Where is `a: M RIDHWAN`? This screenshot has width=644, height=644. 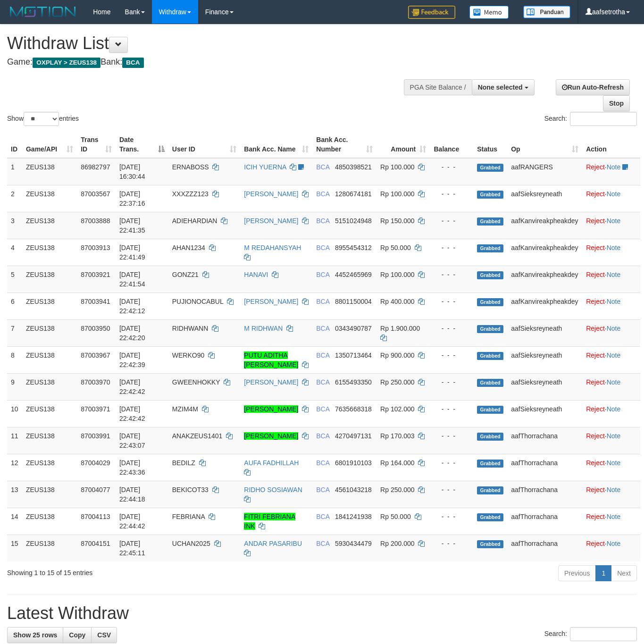
a: M RIDHWAN is located at coordinates (263, 328).